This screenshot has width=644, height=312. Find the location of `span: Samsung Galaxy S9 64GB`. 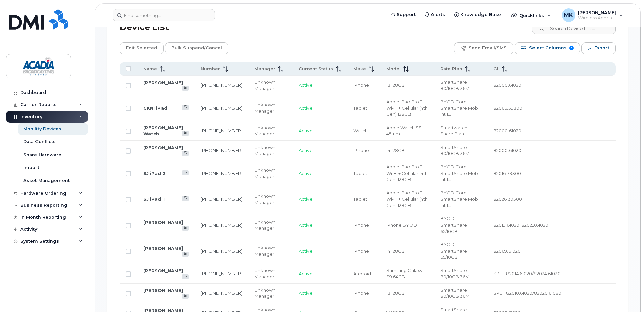

span: Samsung Galaxy S9 64GB is located at coordinates (404, 274).